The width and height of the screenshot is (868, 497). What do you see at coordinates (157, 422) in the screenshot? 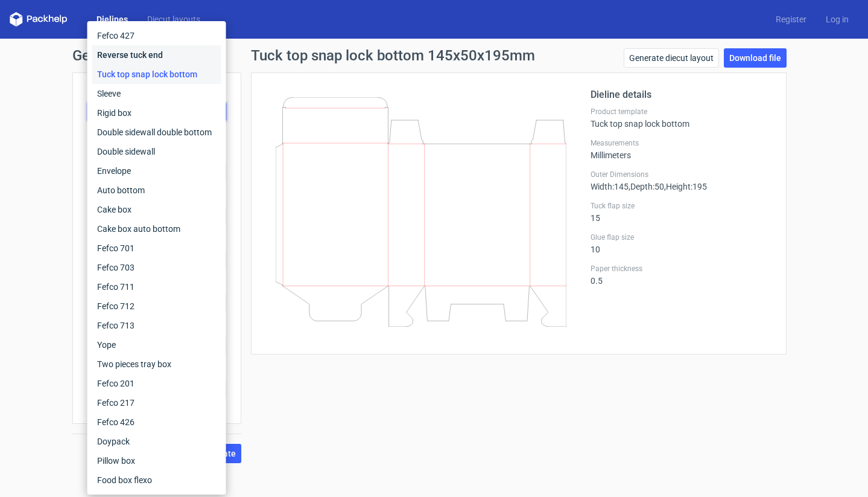
I see `div: Fefco 426` at bounding box center [157, 422].